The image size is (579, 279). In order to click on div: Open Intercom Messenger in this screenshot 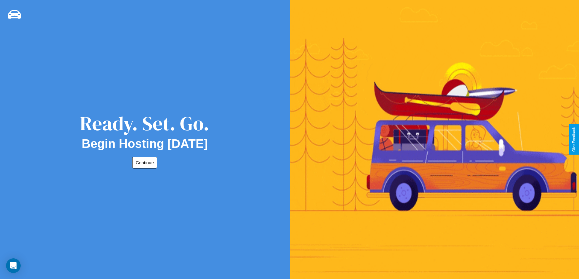, I will do `click(13, 266)`.